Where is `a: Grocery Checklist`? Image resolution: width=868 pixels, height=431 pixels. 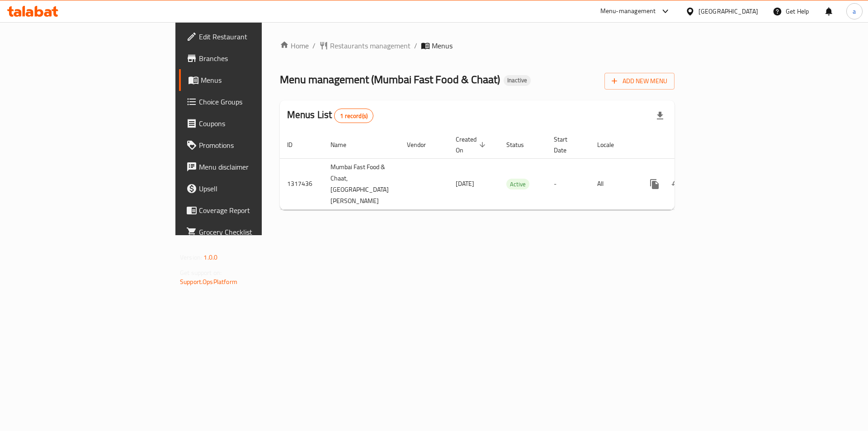 a: Grocery Checklist is located at coordinates (249, 232).